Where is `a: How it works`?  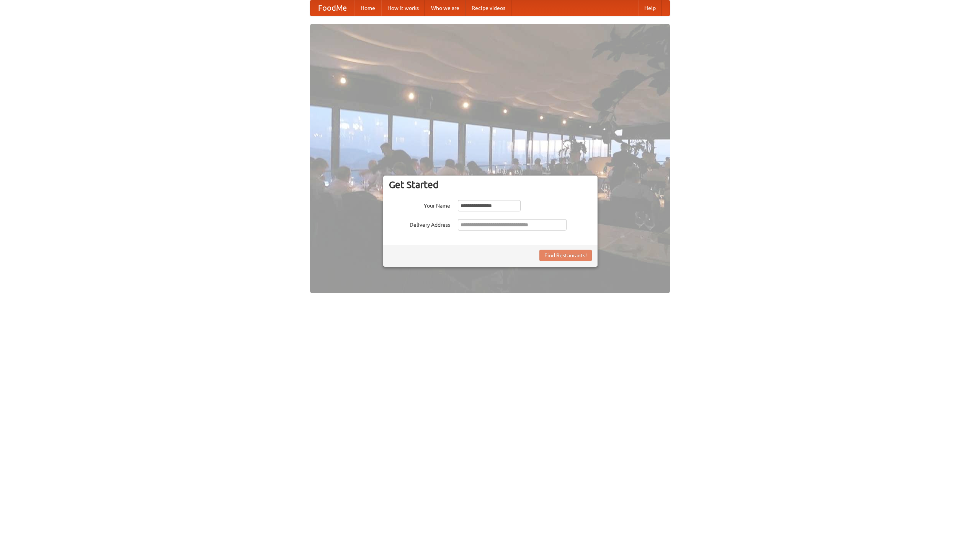 a: How it works is located at coordinates (403, 8).